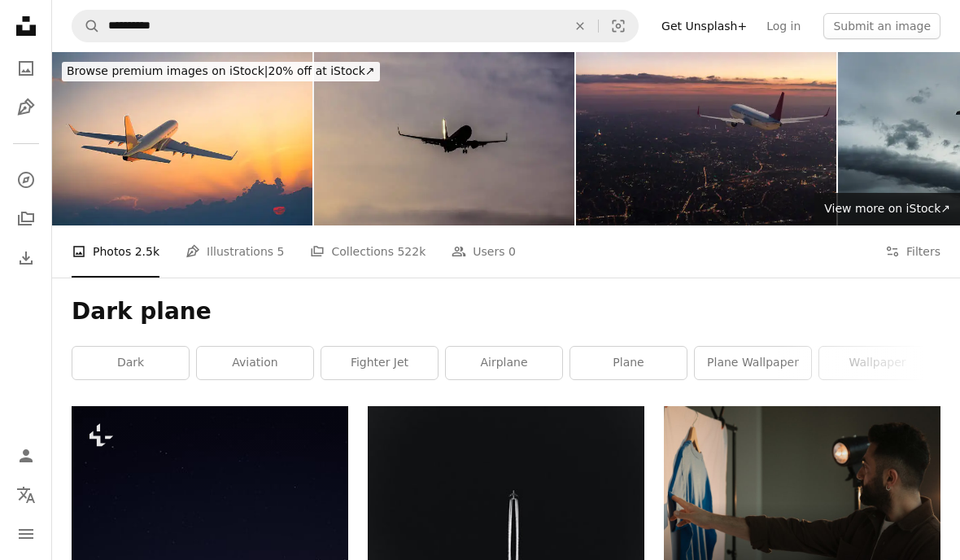 The image size is (960, 560). What do you see at coordinates (753, 363) in the screenshot?
I see `a: plane wallpaper` at bounding box center [753, 363].